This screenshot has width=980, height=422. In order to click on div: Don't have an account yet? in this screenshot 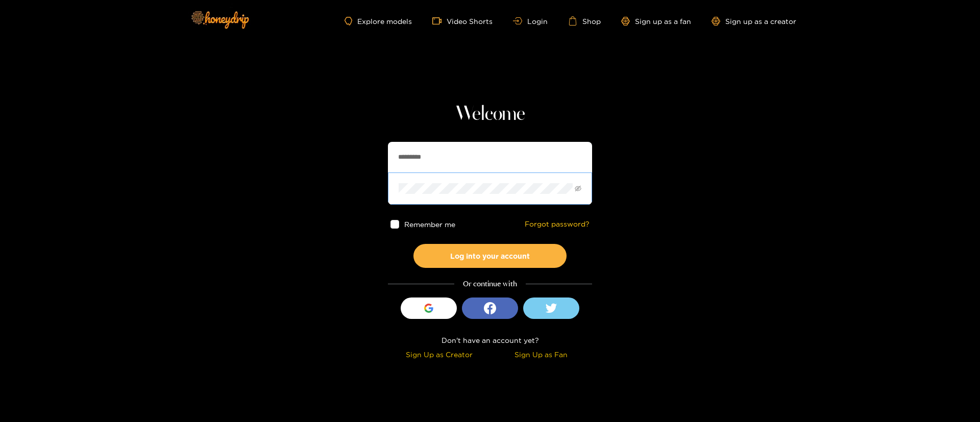, I will do `click(490, 340)`.